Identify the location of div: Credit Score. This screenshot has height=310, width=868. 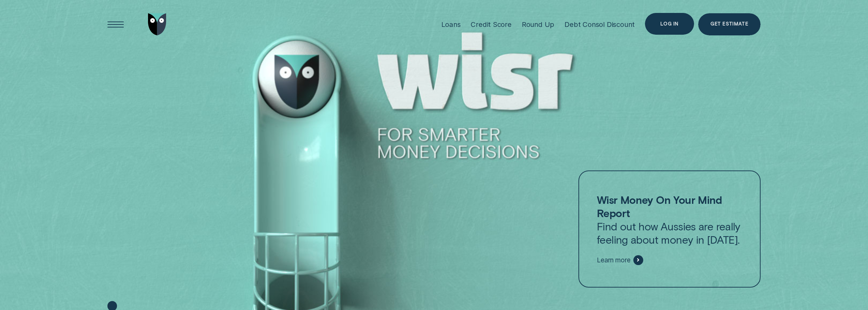
(491, 24).